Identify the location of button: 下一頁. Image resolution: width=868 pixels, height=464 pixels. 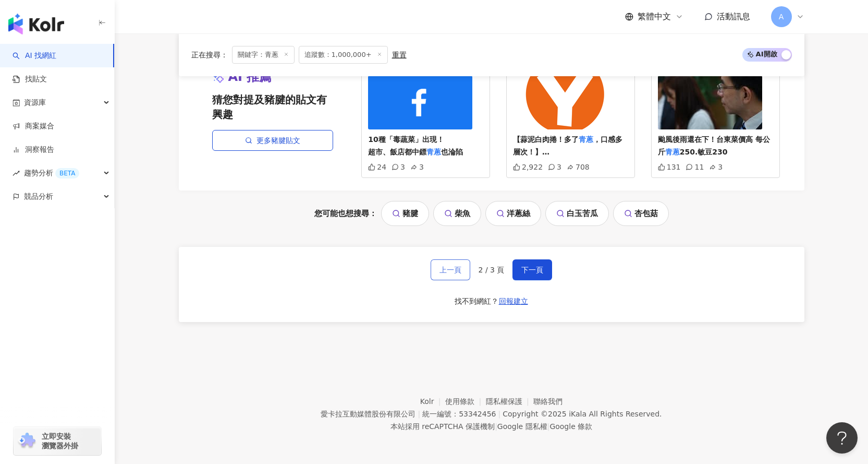
(532, 270).